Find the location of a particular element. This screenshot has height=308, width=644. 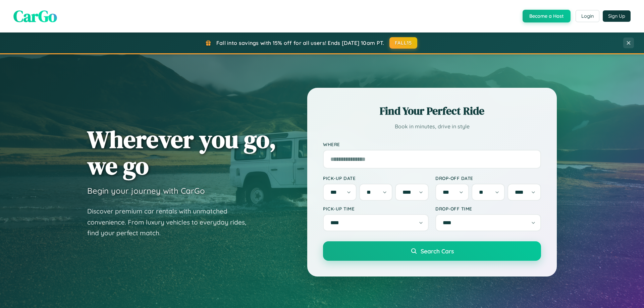

button: Sign Up is located at coordinates (616, 16).